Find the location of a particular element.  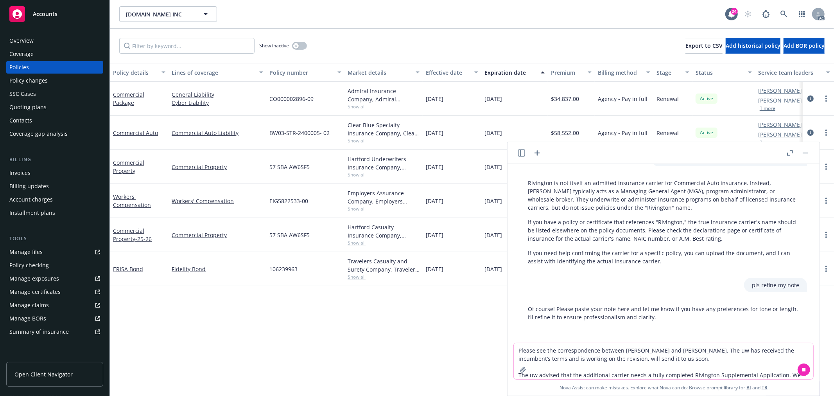

div: Billing method is located at coordinates (620, 72).